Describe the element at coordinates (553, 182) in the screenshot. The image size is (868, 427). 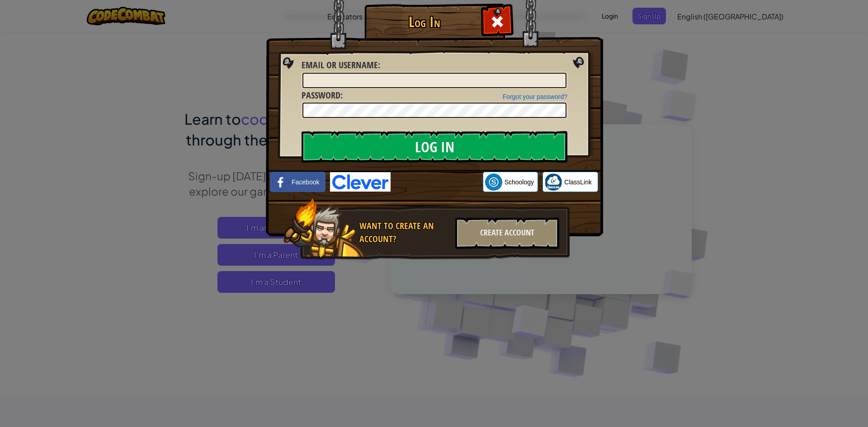
I see `img: classlink-logo-small.png` at that location.